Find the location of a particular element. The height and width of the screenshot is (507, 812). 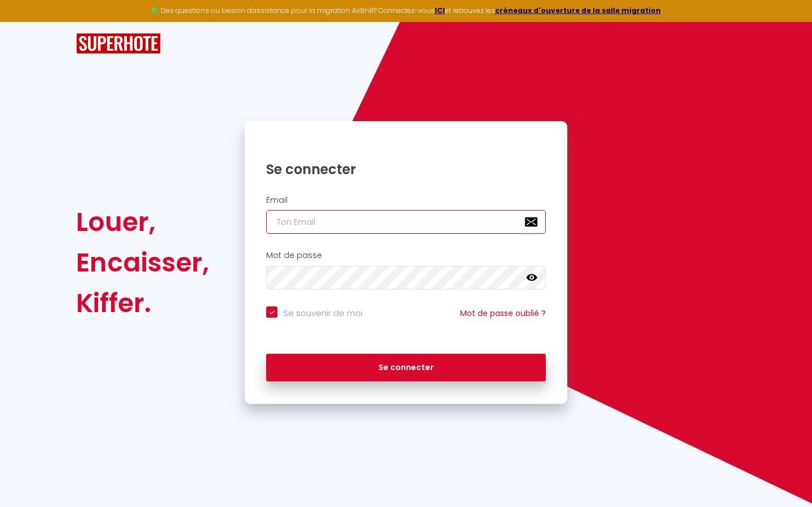

button: Se connecter is located at coordinates (406, 368).